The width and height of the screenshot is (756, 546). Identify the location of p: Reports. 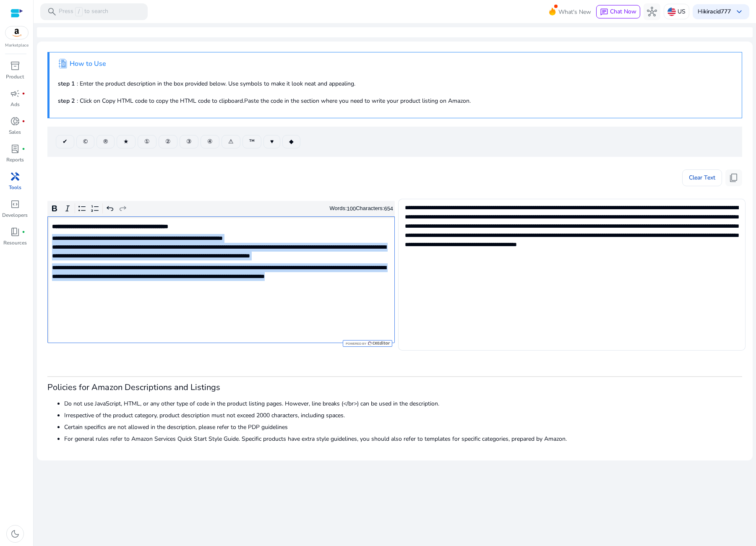
(15, 160).